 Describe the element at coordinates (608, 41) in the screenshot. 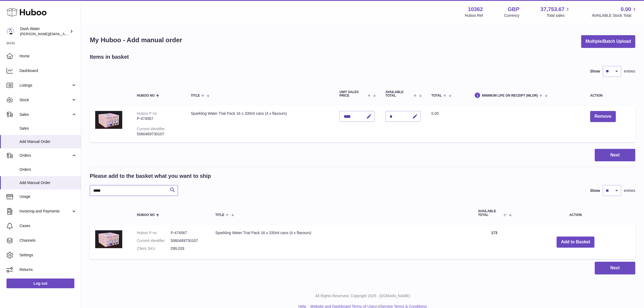

I see `button: Multiple/Batch Upload` at that location.